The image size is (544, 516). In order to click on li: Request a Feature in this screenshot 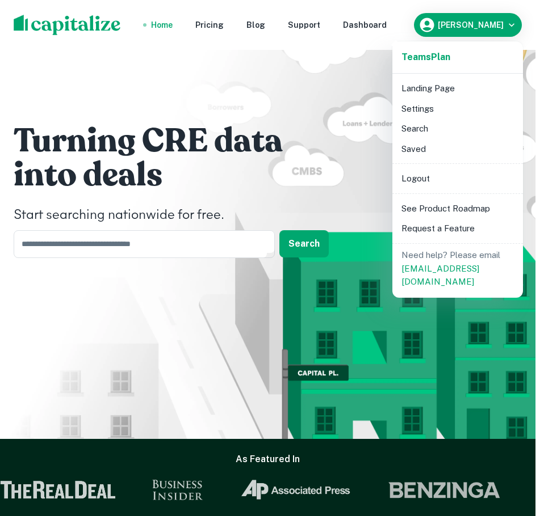, I will do `click(457, 229)`.